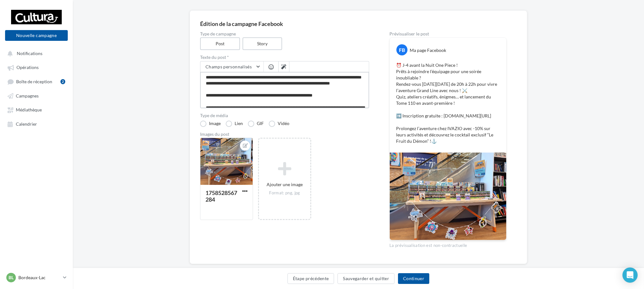 The width and height of the screenshot is (644, 289). What do you see at coordinates (448, 103) in the screenshot?
I see `p: ⏰ J-4 avant la Nuit One Piece ! Prêts à rejoindre l’équipage pour une soirée inoubliable ? Rendez...` at bounding box center [448, 103].